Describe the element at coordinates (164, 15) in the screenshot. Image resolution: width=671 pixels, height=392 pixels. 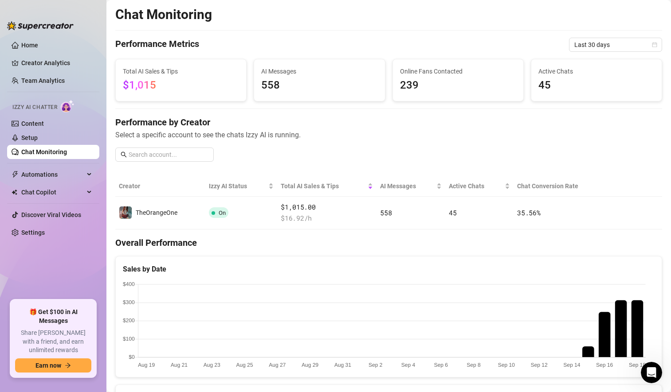
I see `h2: Chat Monitoring` at that location.